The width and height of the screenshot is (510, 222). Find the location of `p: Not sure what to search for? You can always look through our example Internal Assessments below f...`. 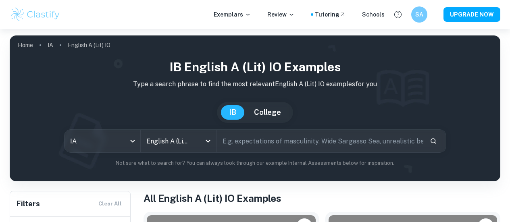

p: Not sure what to search for? You can always look through our example Internal Assessments below f... is located at coordinates (255, 163).